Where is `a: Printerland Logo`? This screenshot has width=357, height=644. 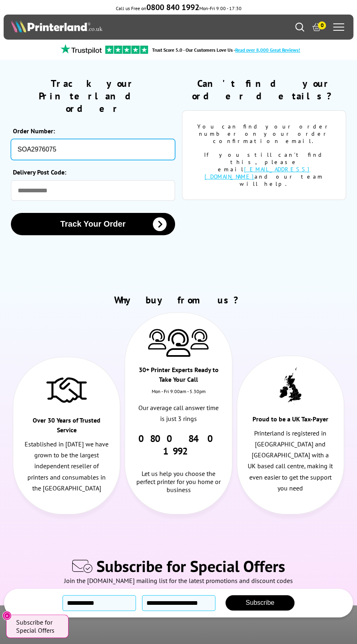
a: Printerland Logo is located at coordinates (95, 27).